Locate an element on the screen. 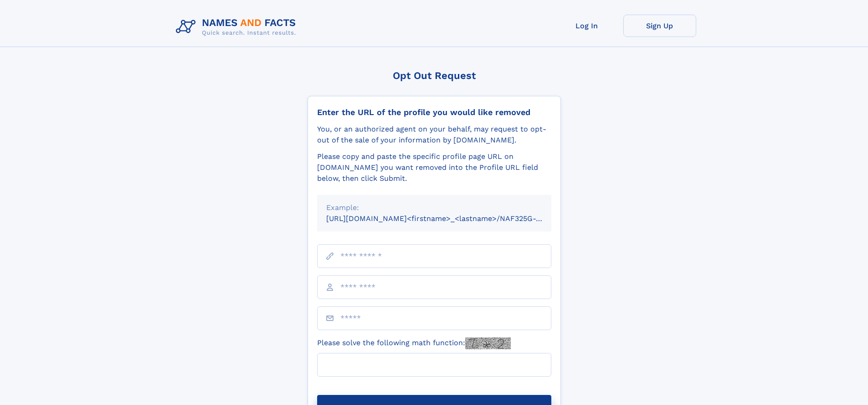  a: Log In is located at coordinates (587, 25).